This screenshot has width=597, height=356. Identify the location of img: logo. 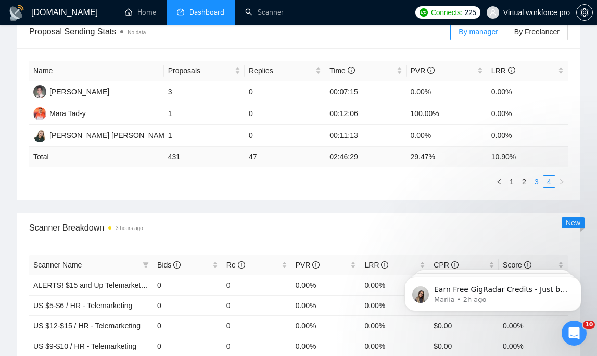
(17, 13).